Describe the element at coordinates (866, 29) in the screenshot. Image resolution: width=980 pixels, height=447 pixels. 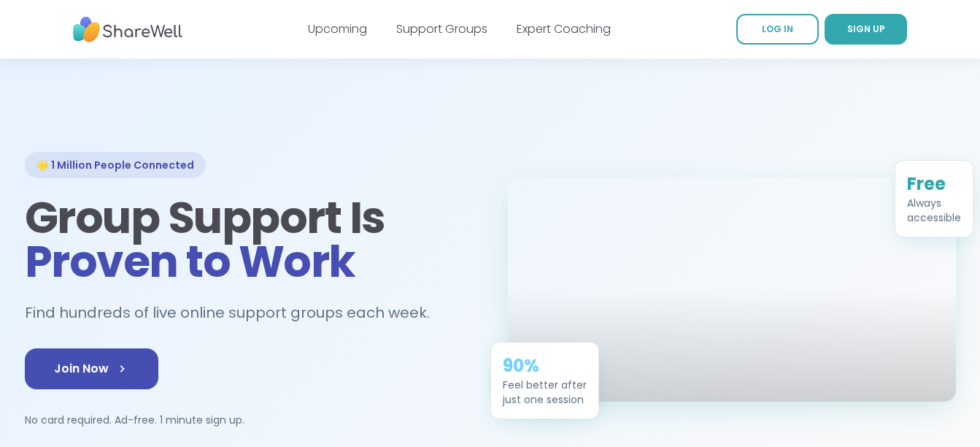
I see `span: SIGN UP` at that location.